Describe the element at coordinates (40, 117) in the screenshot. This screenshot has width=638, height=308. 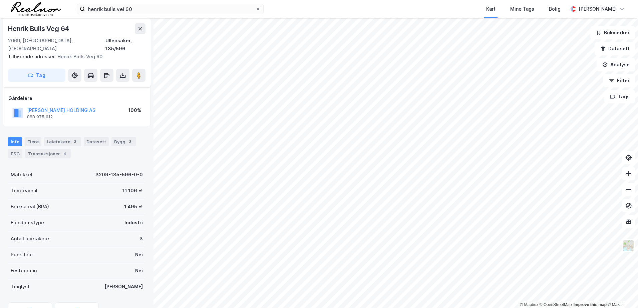
I see `div: 888 975 012` at that location.